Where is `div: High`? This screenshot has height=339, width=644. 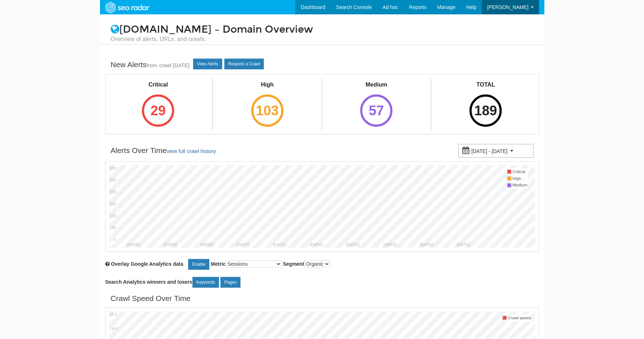 div: High is located at coordinates (267, 85).